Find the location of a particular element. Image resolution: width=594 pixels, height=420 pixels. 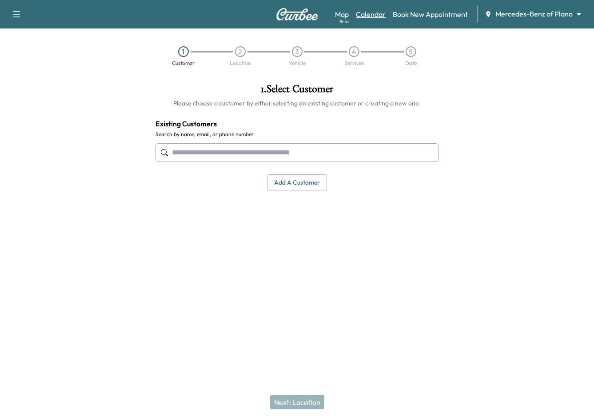

h6: Please choose a customer by either selecting an existing customer or creating a new one. is located at coordinates (297, 103).